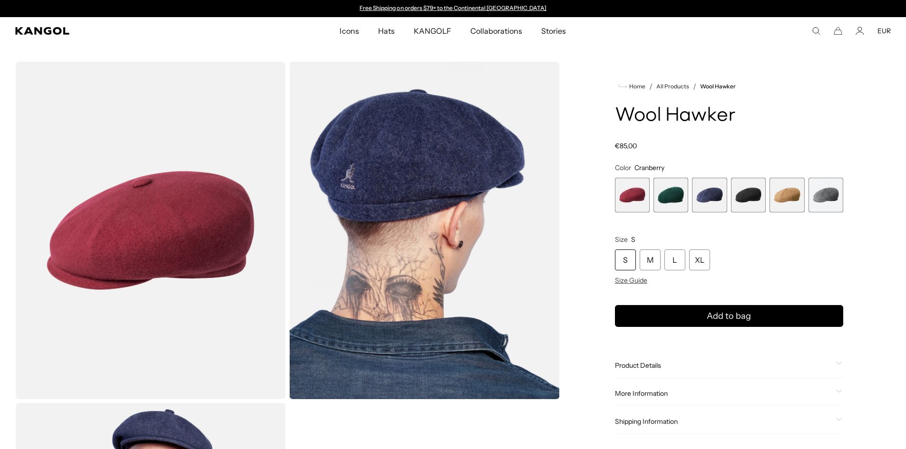  What do you see at coordinates (838, 31) in the screenshot?
I see `button: Cart` at bounding box center [838, 31].